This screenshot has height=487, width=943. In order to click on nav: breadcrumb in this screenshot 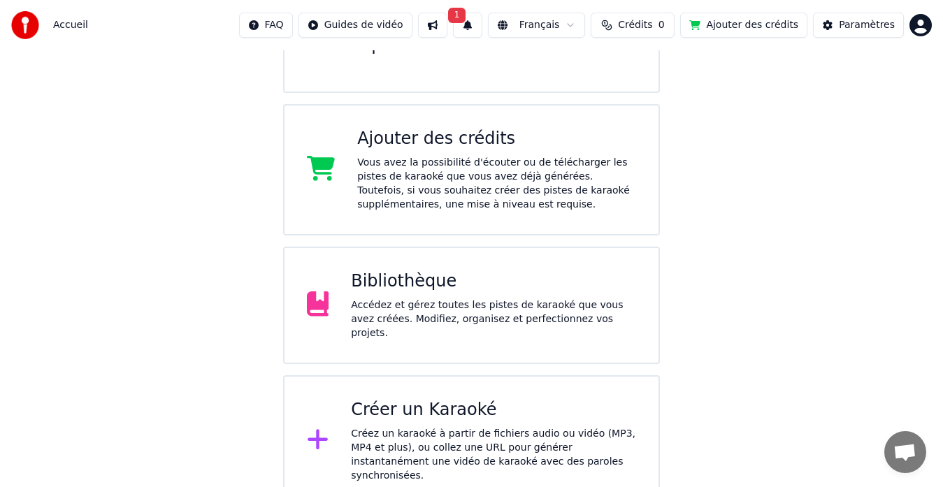, I will do `click(71, 25)`.